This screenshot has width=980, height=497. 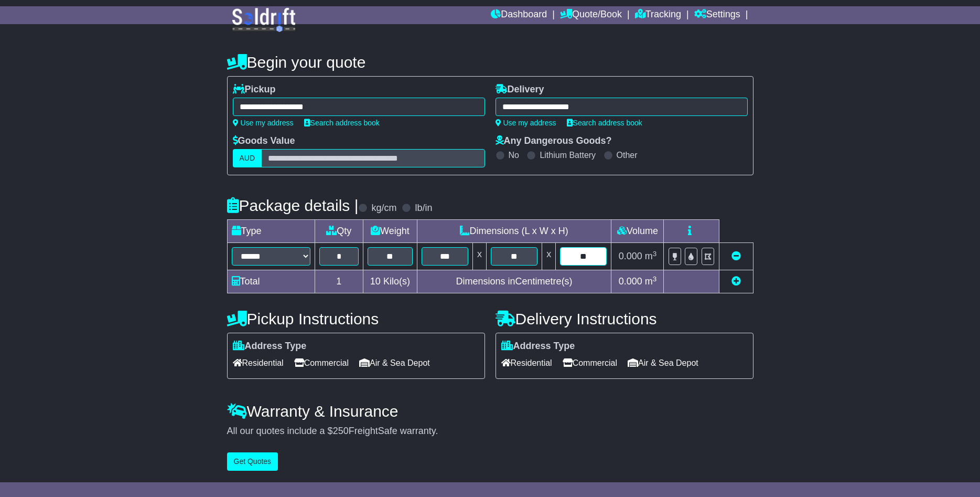 What do you see at coordinates (293, 205) in the screenshot?
I see `h4: Package details |` at bounding box center [293, 205].